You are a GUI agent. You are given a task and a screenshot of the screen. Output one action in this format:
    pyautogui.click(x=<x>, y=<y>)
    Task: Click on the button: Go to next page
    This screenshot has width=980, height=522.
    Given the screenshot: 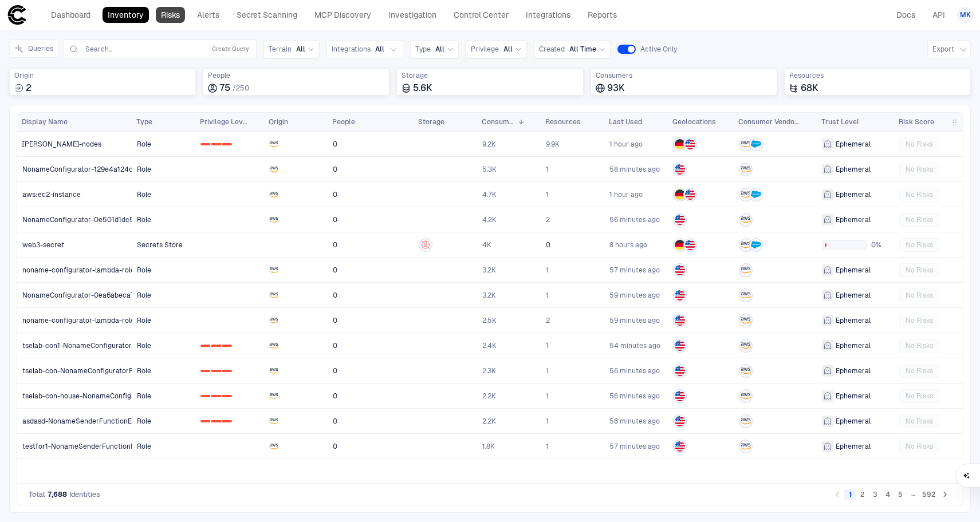 What is the action you would take?
    pyautogui.click(x=945, y=495)
    